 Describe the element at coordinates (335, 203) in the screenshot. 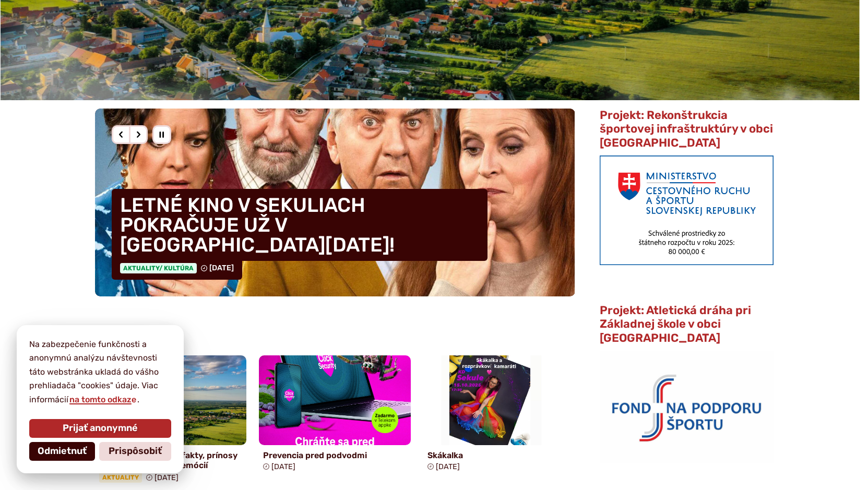

I see `div: 2 / 8` at that location.